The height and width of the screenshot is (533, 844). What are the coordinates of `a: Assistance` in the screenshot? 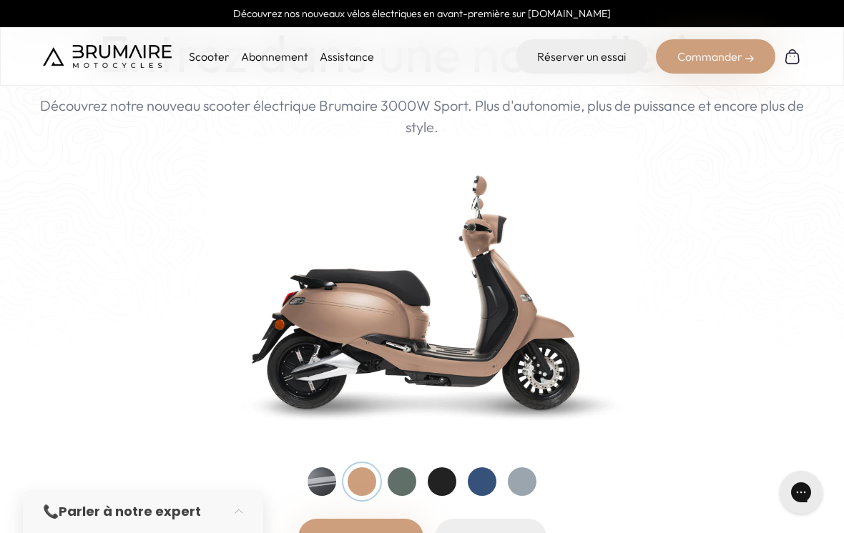 It's located at (347, 56).